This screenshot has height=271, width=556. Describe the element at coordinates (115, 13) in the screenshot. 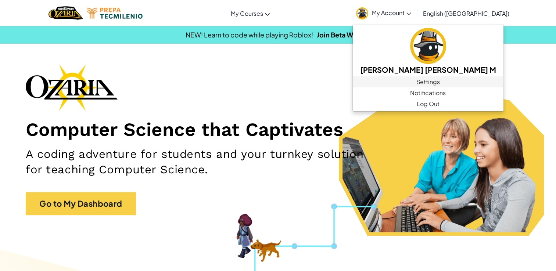

I see `img: Tecmilenio logo` at that location.